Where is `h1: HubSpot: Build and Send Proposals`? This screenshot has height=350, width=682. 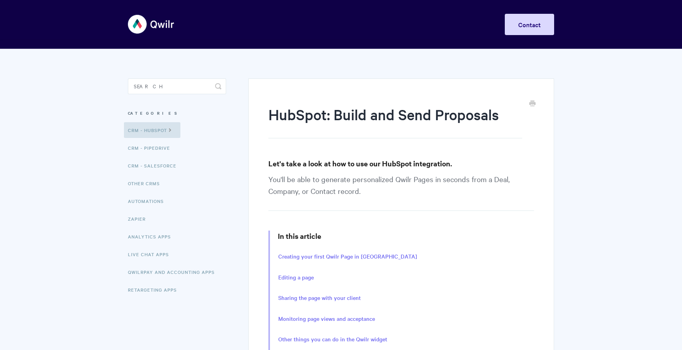 h1: HubSpot: Build and Send Proposals is located at coordinates (395, 122).